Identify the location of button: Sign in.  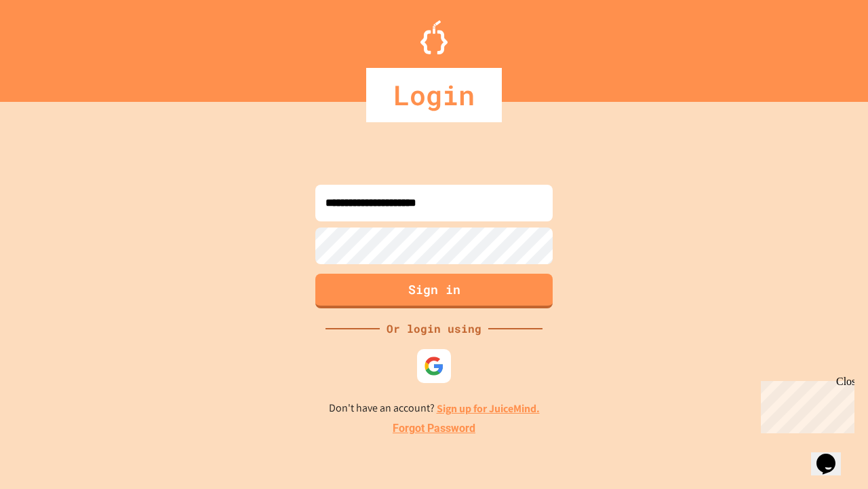
(434, 291).